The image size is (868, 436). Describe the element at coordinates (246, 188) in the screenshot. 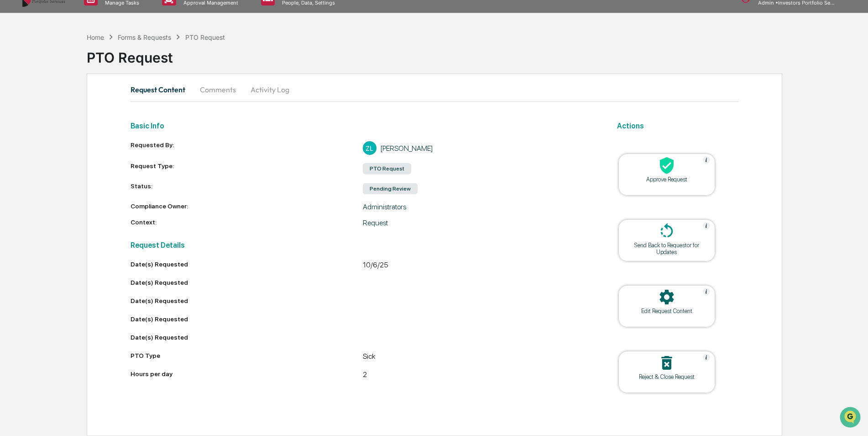

I see `div: Status:` at that location.